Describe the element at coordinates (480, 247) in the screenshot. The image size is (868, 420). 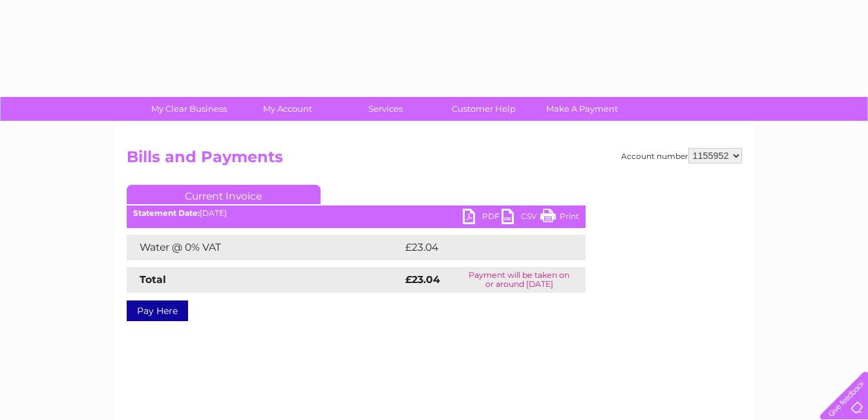
I see `td: £23.04` at that location.